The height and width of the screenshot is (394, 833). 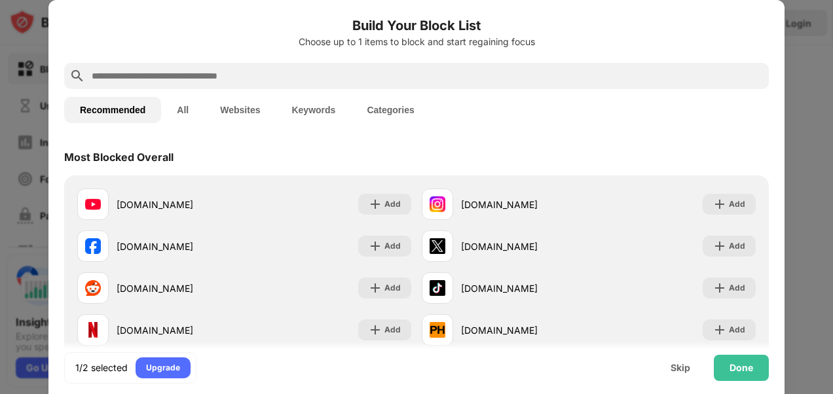 What do you see at coordinates (416, 26) in the screenshot?
I see `h6: Build Your Block List` at bounding box center [416, 26].